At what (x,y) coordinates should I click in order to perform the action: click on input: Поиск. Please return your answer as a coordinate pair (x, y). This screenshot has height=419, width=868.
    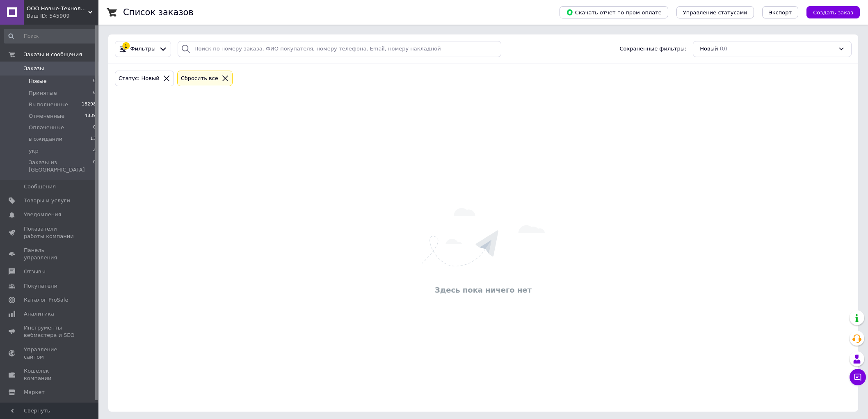
    Looking at the image, I should click on (51, 36).